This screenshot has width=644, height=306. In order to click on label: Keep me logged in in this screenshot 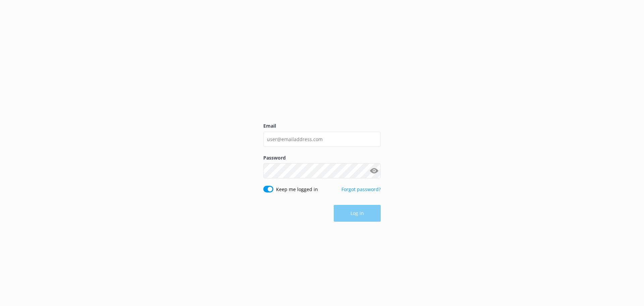, I will do `click(297, 189)`.